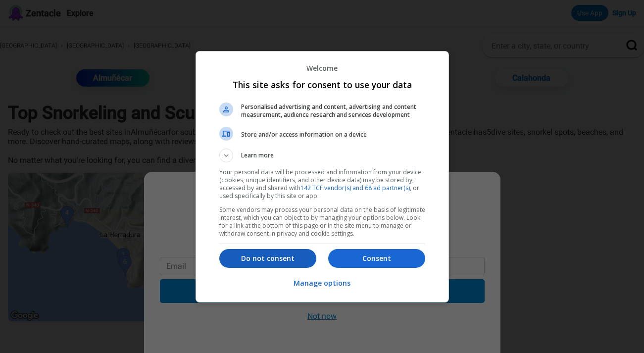 This screenshot has height=353, width=644. I want to click on button: Do not consent, so click(268, 258).